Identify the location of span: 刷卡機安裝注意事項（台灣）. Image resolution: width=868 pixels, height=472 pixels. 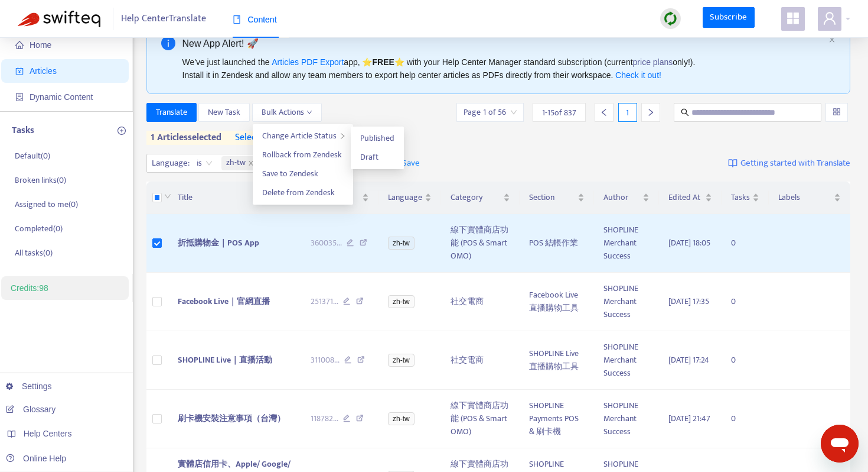
(231, 418).